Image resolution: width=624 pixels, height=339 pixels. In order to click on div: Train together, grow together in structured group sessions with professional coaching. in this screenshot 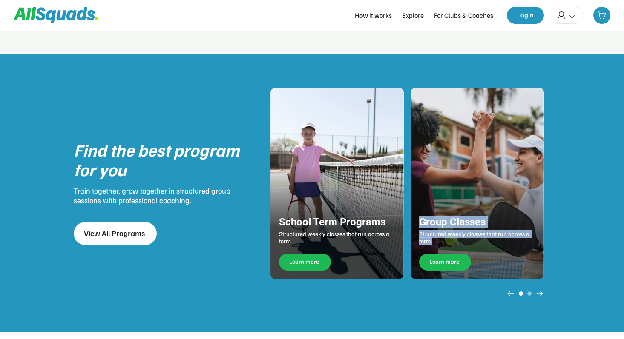, I will do `click(165, 195)`.